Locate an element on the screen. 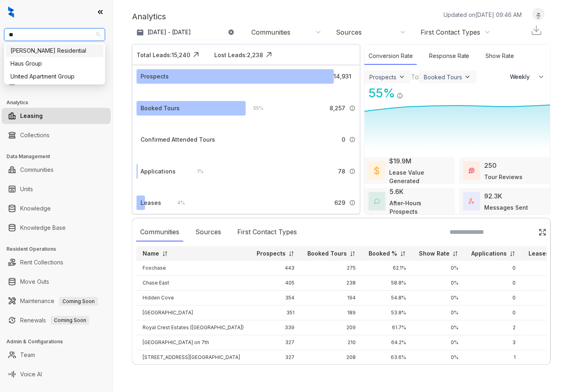 The image size is (570, 392). td: 354 is located at coordinates (275, 298).